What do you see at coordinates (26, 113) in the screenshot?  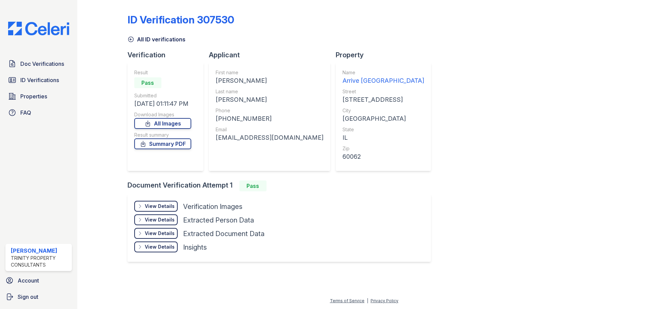 I see `span: FAQ` at bounding box center [26, 113].